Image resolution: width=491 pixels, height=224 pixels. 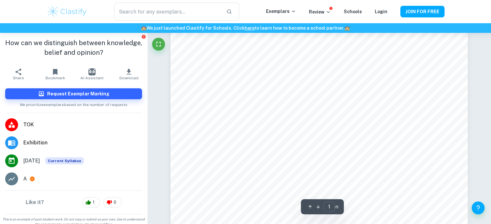 I want to click on font: Bookmark, so click(x=55, y=78).